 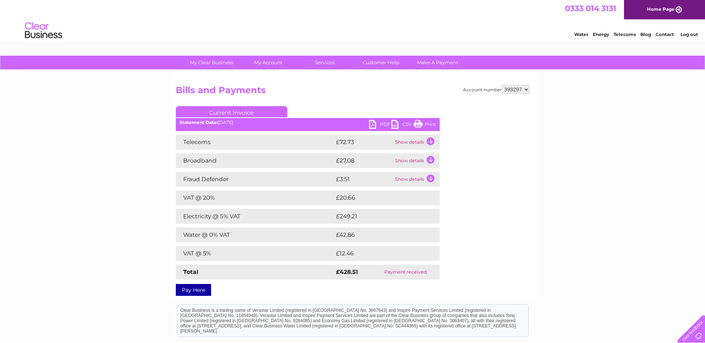 What do you see at coordinates (664, 34) in the screenshot?
I see `a: Contact` at bounding box center [664, 34].